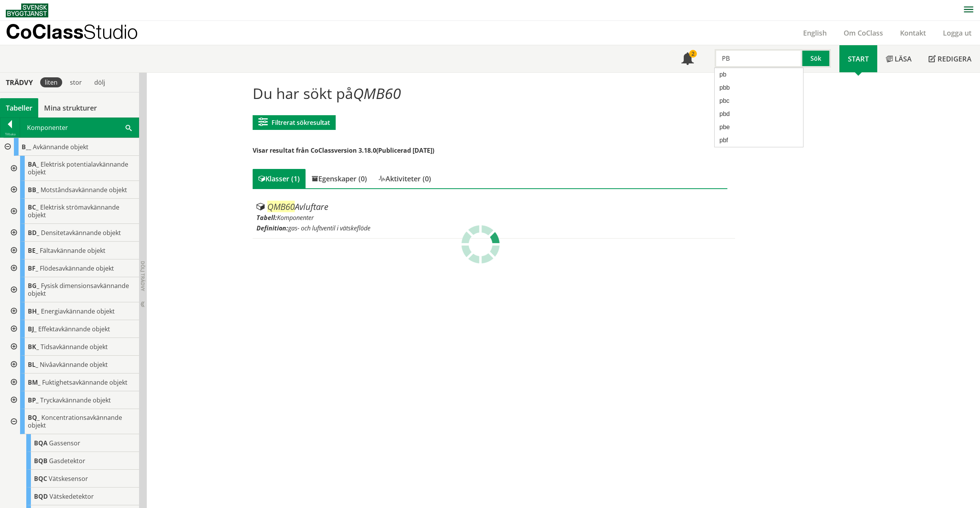 Image resolution: width=980 pixels, height=508 pixels. Describe the element at coordinates (33, 417) in the screenshot. I see `span: BQ_` at that location.